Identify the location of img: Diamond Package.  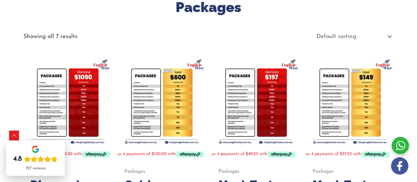
(67, 101).